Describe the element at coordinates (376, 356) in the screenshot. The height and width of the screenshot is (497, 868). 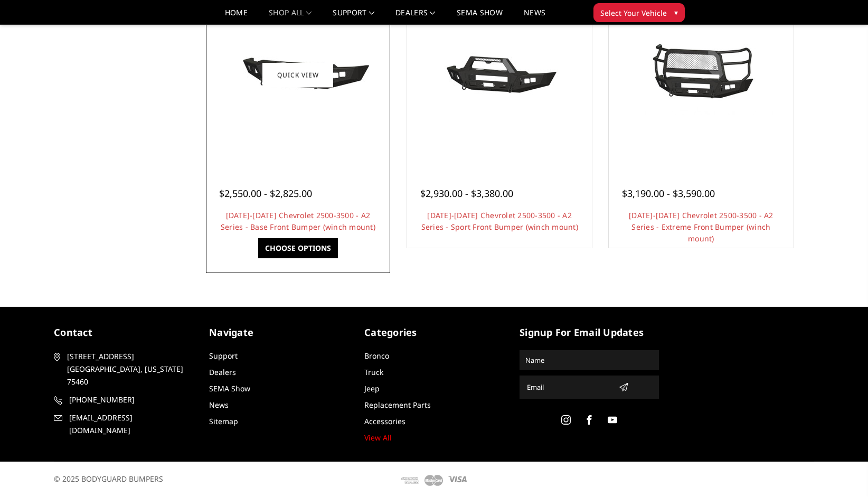
I see `a: Bronco` at that location.